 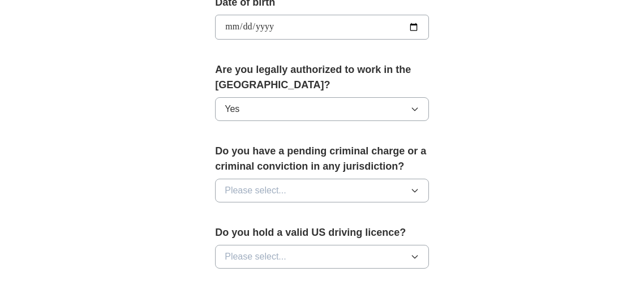 What do you see at coordinates (322, 109) in the screenshot?
I see `button: Yes` at bounding box center [322, 109].